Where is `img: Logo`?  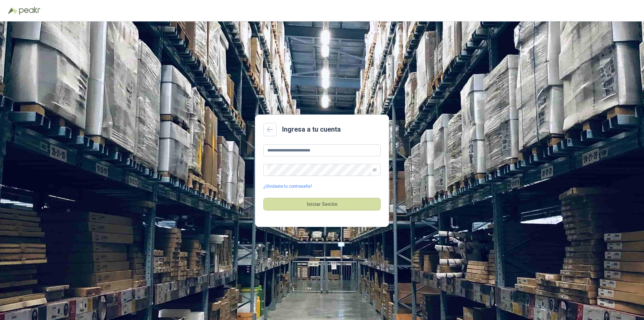 img: Logo is located at coordinates (13, 11).